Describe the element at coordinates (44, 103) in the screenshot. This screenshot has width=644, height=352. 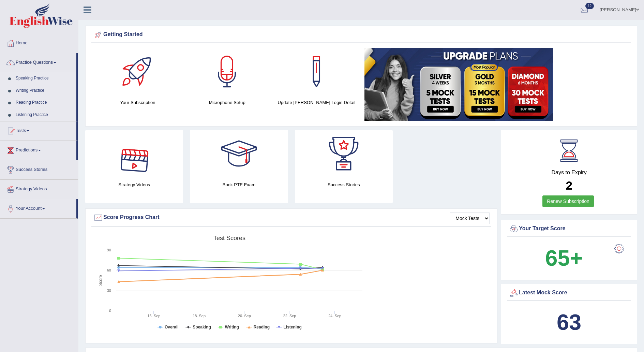
I see `a: Reading Practice` at that location.